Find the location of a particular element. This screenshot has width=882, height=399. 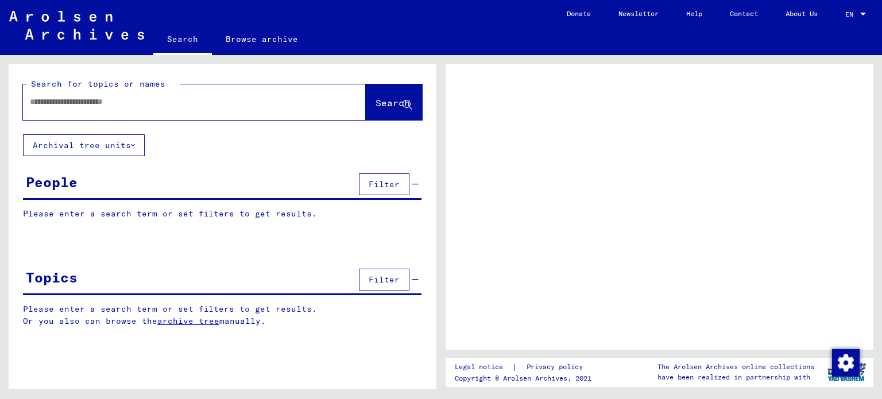

img: yv_logo.png is located at coordinates (846, 372).